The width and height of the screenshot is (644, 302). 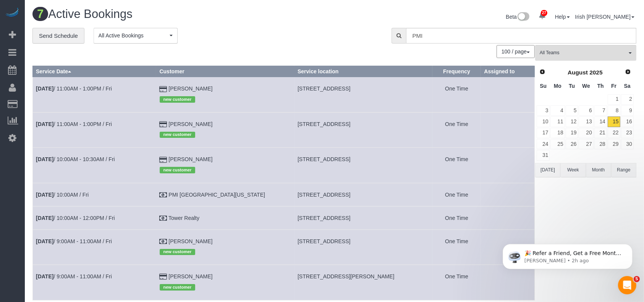 I want to click on th: Frequency, so click(x=456, y=71).